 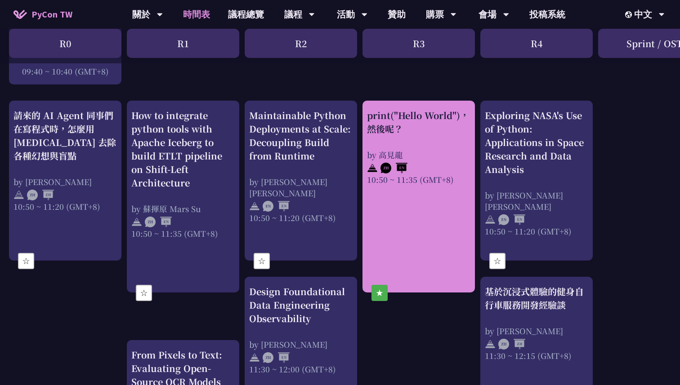 I want to click on div: print("Hello World")，然後呢？, so click(x=419, y=122).